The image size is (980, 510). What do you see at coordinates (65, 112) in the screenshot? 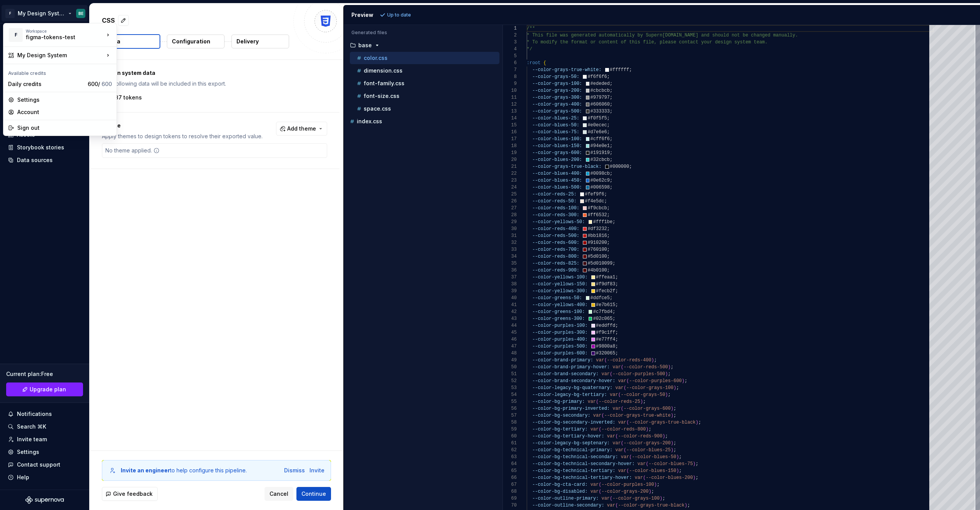
I see `div: Account` at bounding box center [65, 112].